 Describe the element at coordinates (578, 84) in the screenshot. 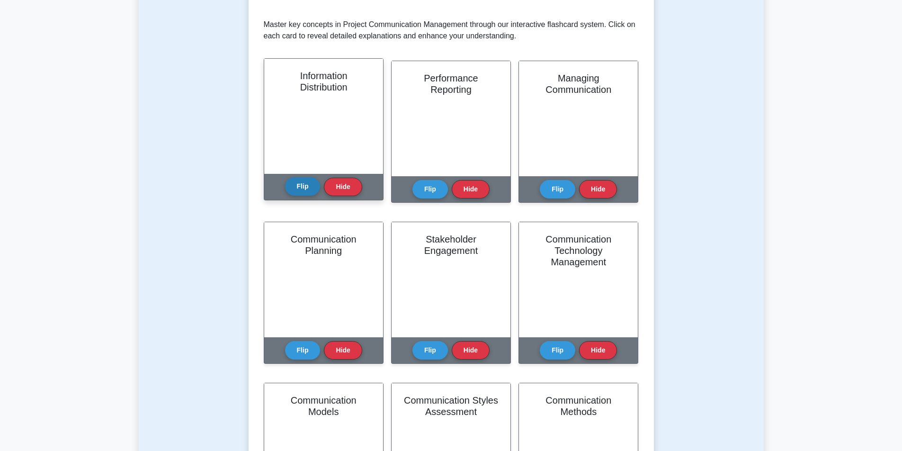

I see `h2: Managing Communication` at that location.